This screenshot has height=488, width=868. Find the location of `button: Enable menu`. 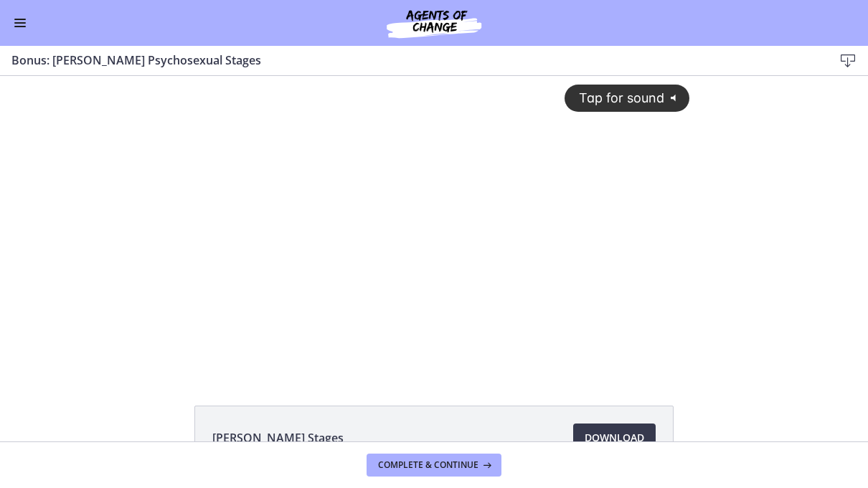

button: Enable menu is located at coordinates (20, 23).